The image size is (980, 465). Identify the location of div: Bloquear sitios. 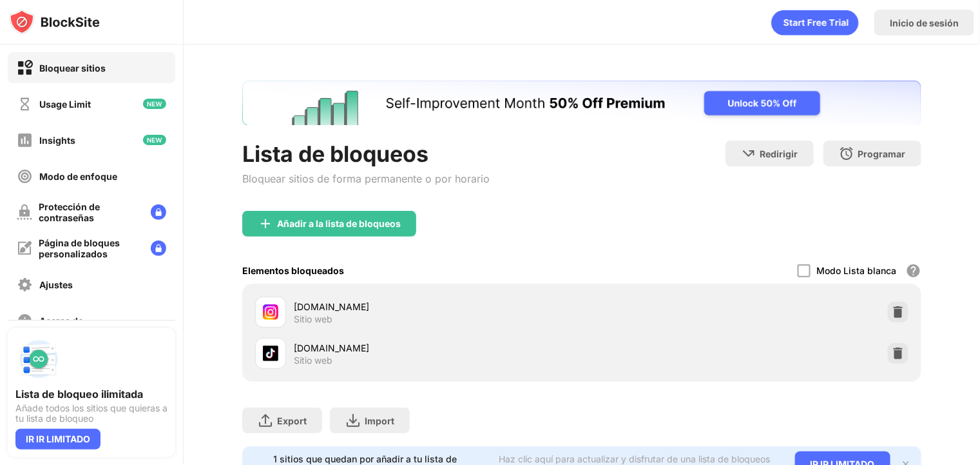
(72, 68).